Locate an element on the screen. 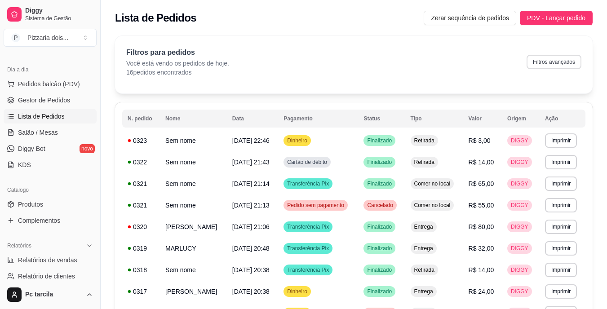 The width and height of the screenshot is (607, 309). a: Diggy Botnovo is located at coordinates (50, 149).